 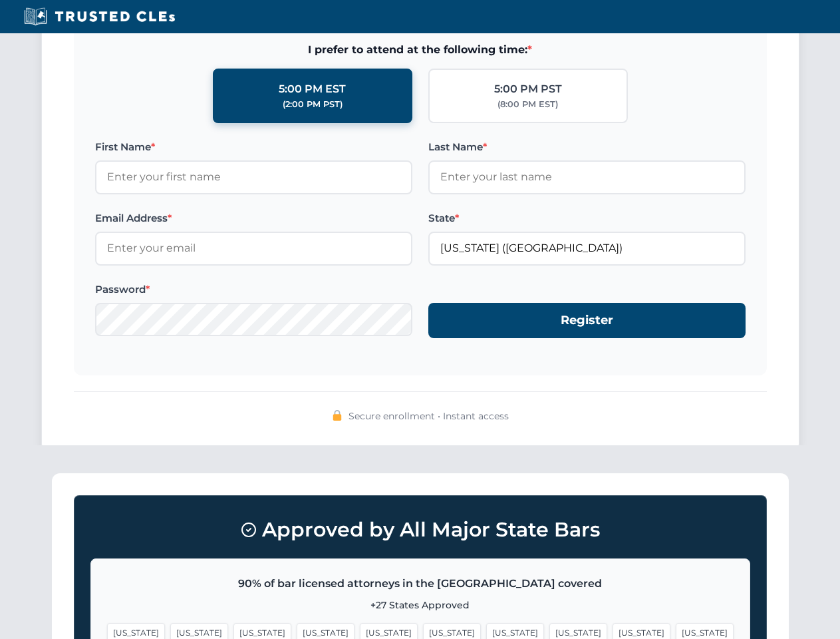 What do you see at coordinates (99, 17) in the screenshot?
I see `img: Trusted CLEs` at bounding box center [99, 17].